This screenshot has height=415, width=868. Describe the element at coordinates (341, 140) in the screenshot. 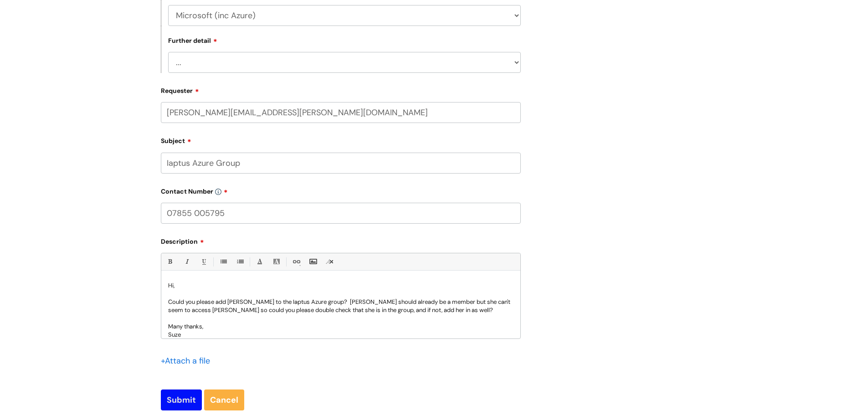

I see `label: Subject` at that location.